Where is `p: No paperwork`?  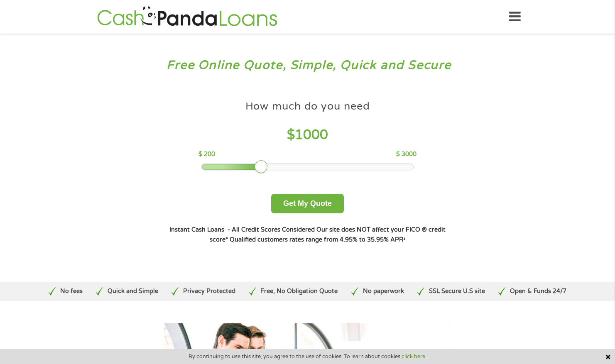
p: No paperwork is located at coordinates (383, 292).